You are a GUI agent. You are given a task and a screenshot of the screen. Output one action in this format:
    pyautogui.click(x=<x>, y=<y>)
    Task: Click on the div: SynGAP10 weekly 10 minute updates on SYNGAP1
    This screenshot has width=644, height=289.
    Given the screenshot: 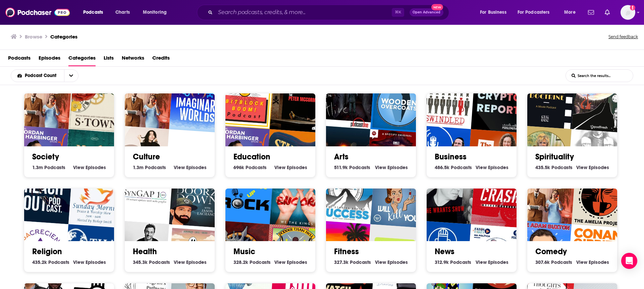 What is the action you would take?
    pyautogui.click(x=144, y=195)
    